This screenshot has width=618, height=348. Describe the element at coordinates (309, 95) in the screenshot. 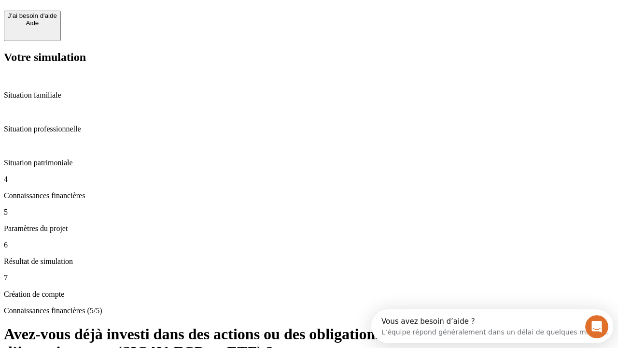

I see `p: Situation familiale` at that location.